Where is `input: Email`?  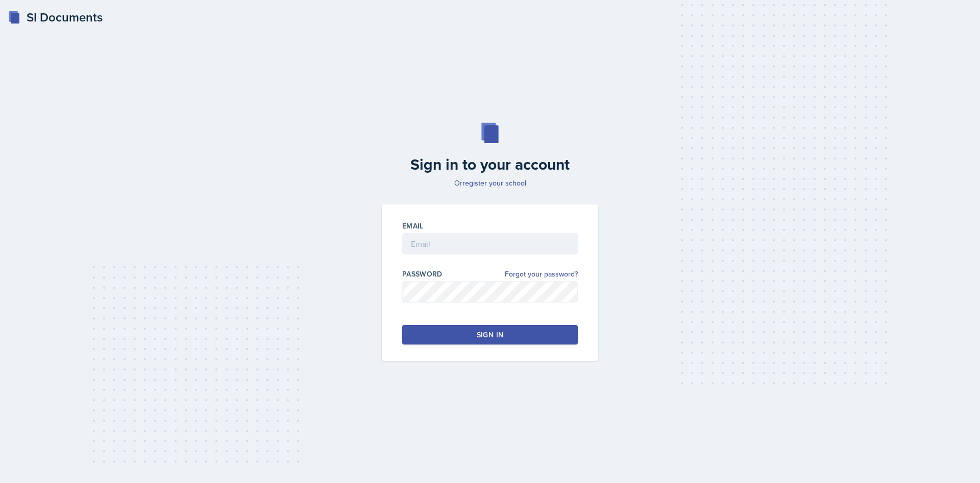
input: Email is located at coordinates (490, 243).